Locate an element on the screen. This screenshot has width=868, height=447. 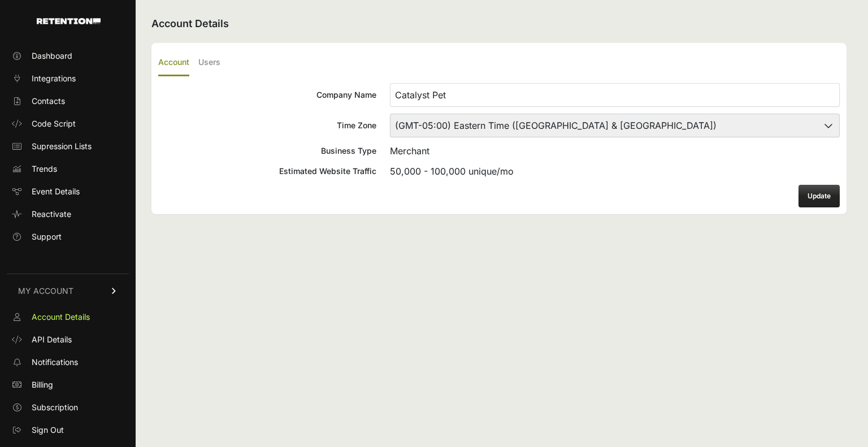
a: Integrations is located at coordinates (67, 79).